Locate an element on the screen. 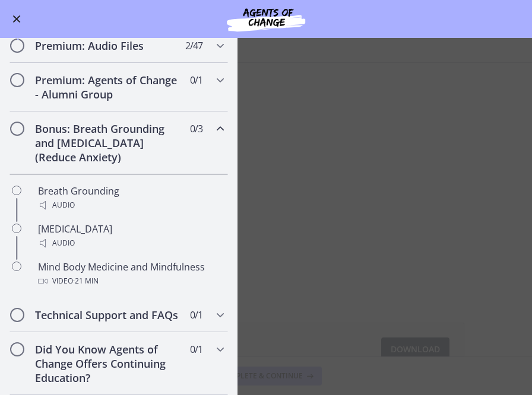  h2: Technical Support and FAQs is located at coordinates (108, 315).